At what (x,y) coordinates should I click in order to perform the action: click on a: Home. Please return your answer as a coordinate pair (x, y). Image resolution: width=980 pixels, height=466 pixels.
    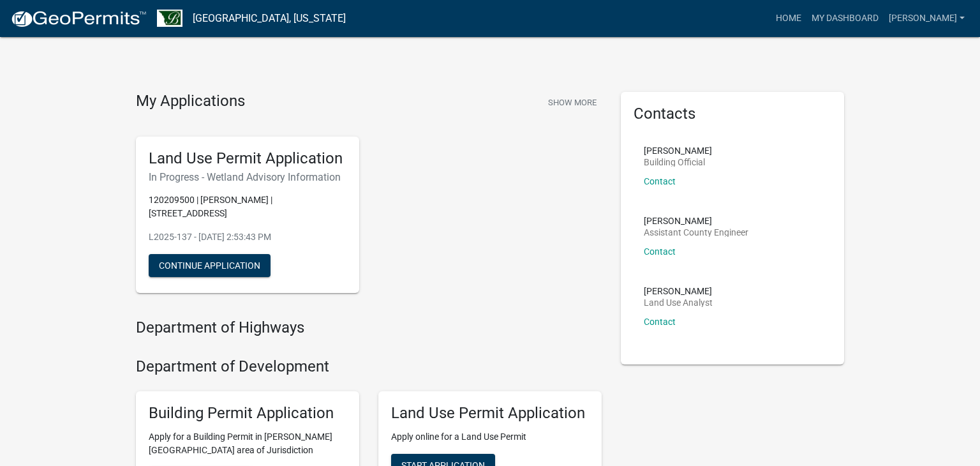
    Looking at the image, I should click on (789, 19).